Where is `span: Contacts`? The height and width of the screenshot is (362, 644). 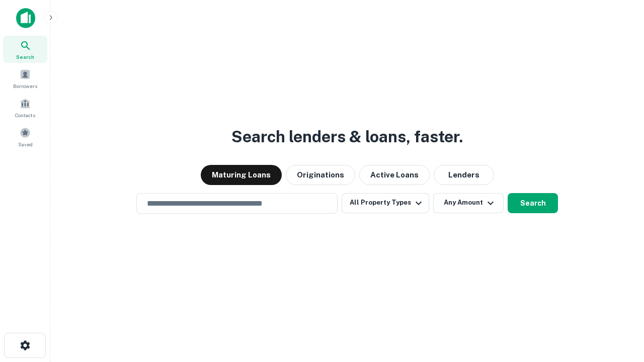 span: Contacts is located at coordinates (25, 115).